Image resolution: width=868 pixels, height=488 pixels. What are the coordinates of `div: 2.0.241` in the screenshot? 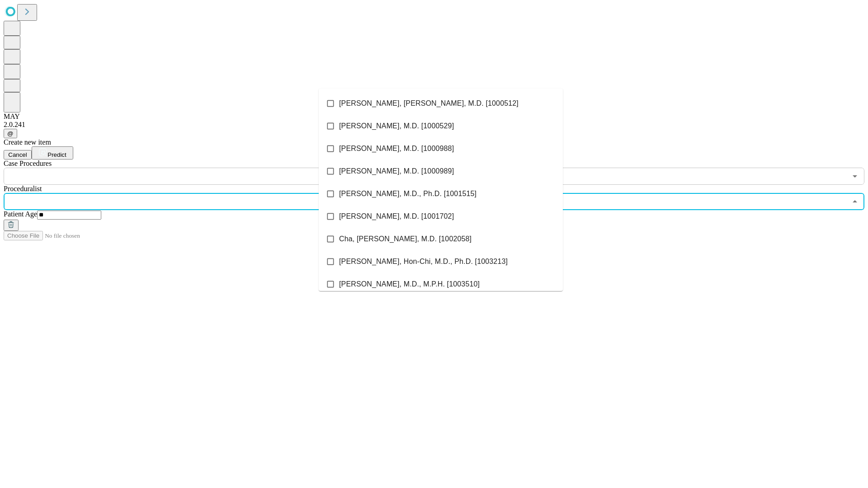 It's located at (434, 125).